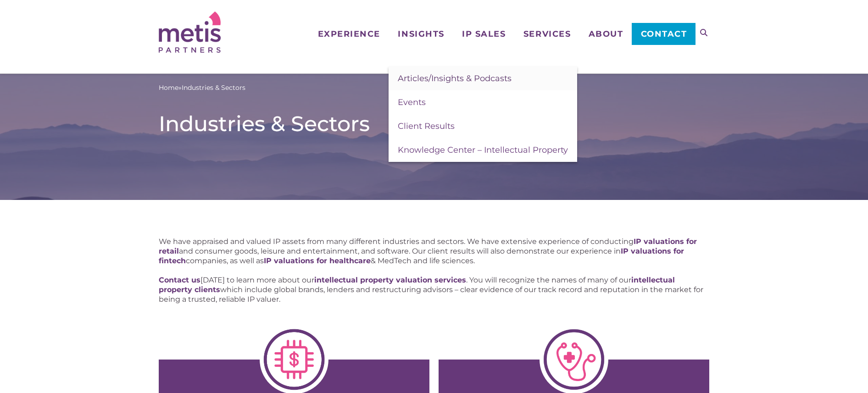 The image size is (868, 393). What do you see at coordinates (663, 34) in the screenshot?
I see `a: Contact` at bounding box center [663, 34].